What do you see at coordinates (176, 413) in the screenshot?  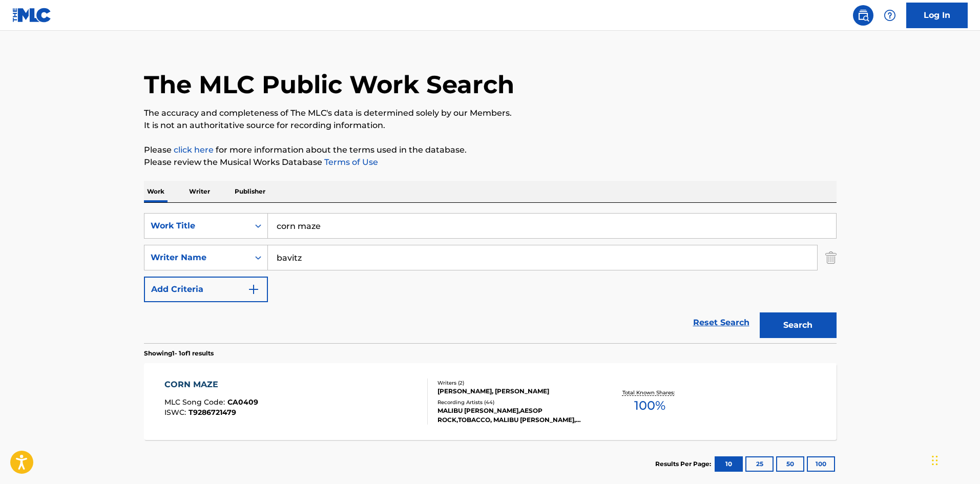 I see `span: ISWC :` at bounding box center [176, 413].